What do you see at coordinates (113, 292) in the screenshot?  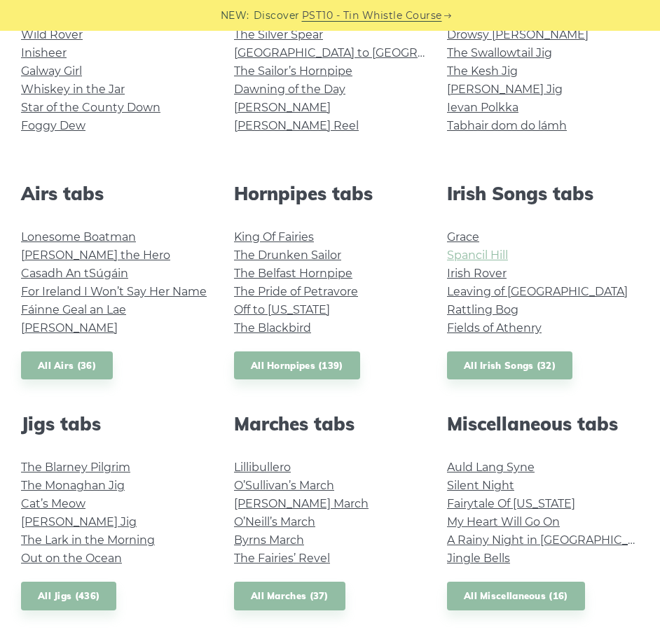 I see `a: For Ireland I Won’t Say Her Name` at bounding box center [113, 292].